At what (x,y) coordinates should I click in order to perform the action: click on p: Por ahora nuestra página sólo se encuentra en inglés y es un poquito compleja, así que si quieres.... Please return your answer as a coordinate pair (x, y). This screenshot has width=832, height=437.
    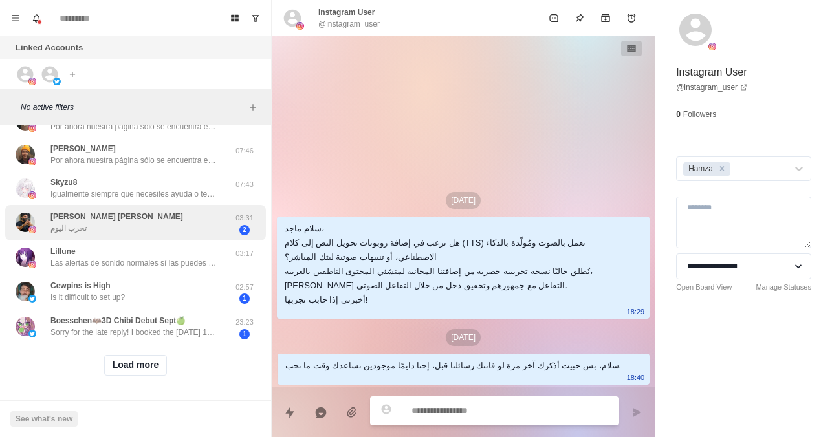
    Looking at the image, I should click on (135, 127).